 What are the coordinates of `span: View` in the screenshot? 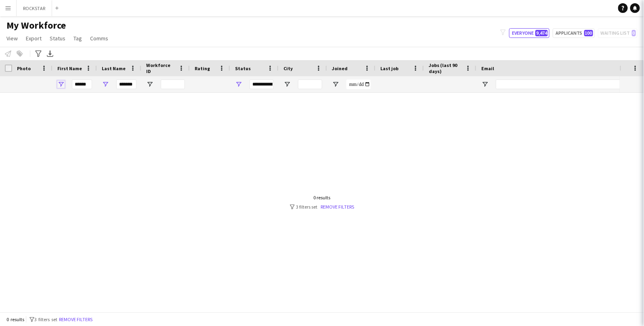 It's located at (12, 38).